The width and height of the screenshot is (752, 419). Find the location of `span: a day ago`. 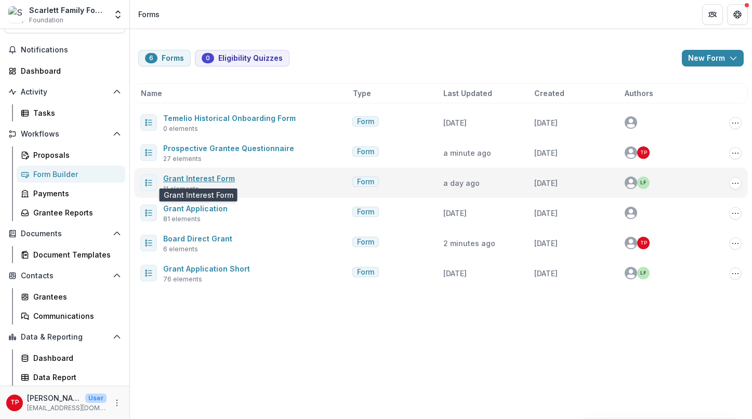

span: a day ago is located at coordinates (461, 183).